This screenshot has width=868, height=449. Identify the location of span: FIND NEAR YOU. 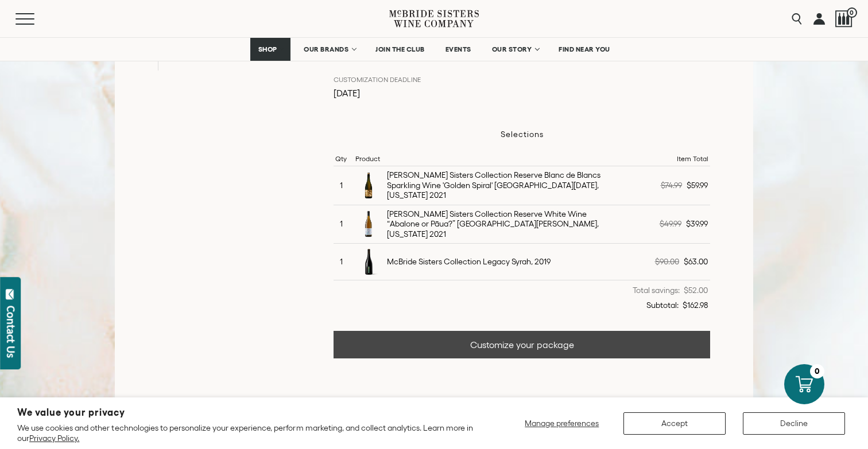
(585, 49).